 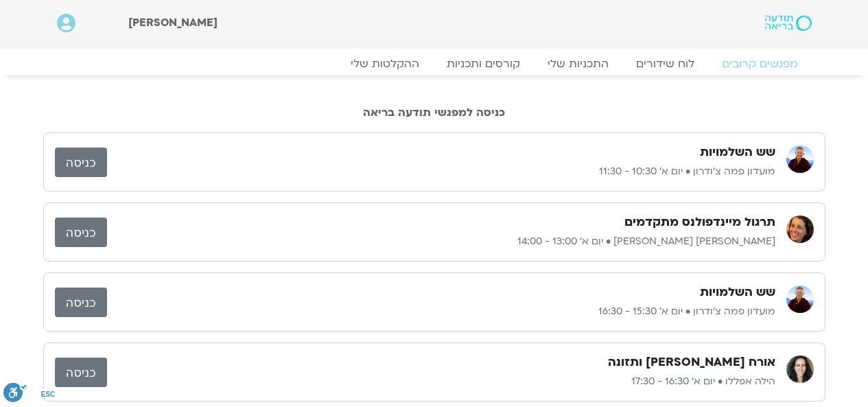 I want to click on p: הילה אפללו • יום א׳ 16:30 - 17:30, so click(x=441, y=382).